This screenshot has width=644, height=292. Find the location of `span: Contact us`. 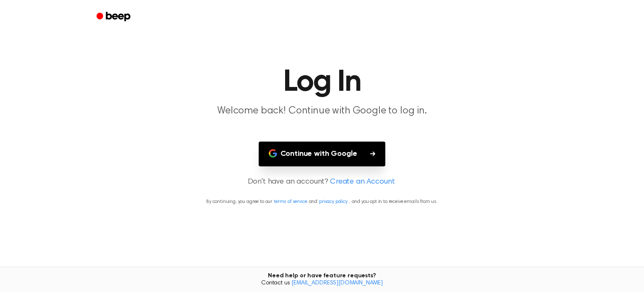

span: Contact us is located at coordinates (322, 284).